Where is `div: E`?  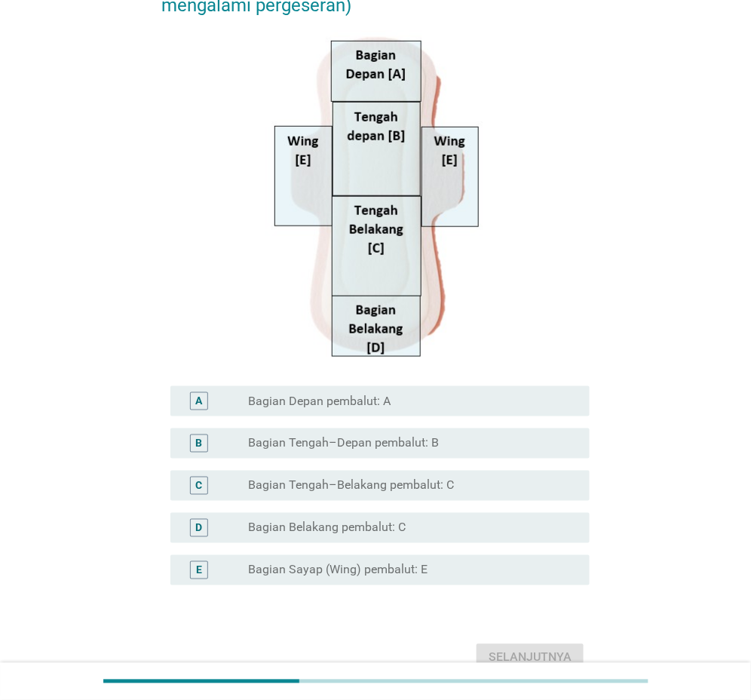 div: E is located at coordinates (199, 570).